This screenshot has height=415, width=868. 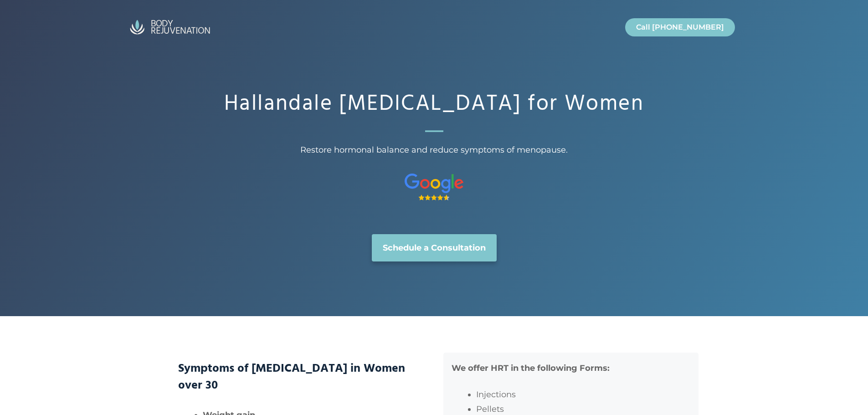 I want to click on a: Schedule a Consultation, so click(x=434, y=248).